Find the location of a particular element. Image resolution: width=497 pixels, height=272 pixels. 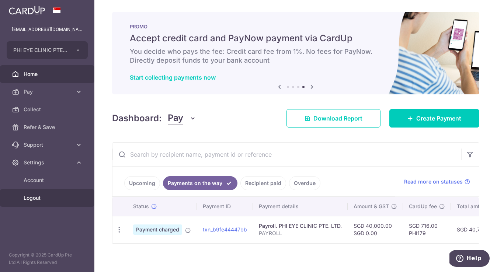

td: SGD 40,000.00 SGD 0.00 is located at coordinates (375, 229).